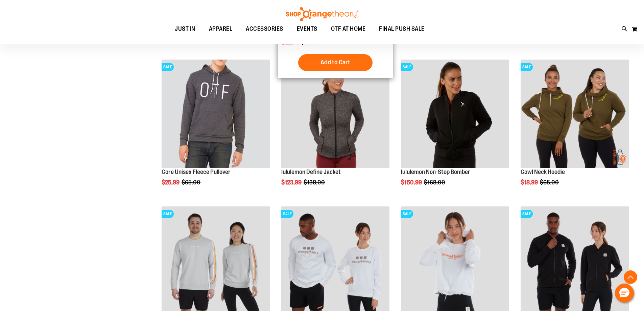 The height and width of the screenshot is (311, 644). What do you see at coordinates (171, 182) in the screenshot?
I see `span: $25.99` at bounding box center [171, 182].